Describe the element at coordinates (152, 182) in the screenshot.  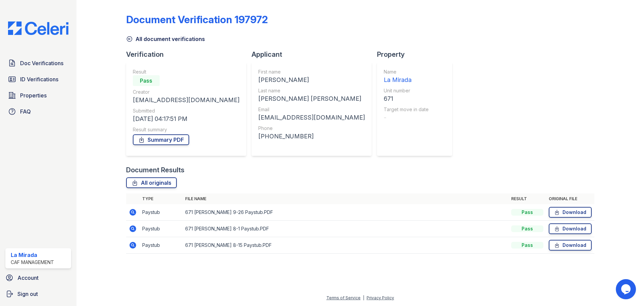
I see `a: All originals` at that location.